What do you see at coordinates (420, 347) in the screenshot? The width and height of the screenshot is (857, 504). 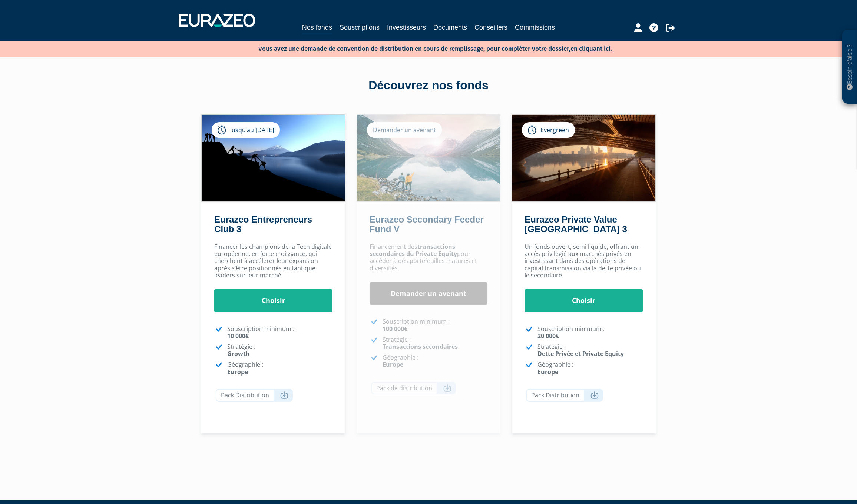 I see `strong: Transactions secondaires` at bounding box center [420, 347].